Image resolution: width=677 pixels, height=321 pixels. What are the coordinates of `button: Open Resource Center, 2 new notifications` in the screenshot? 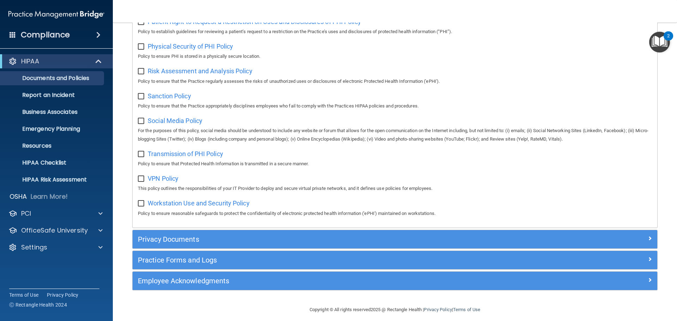 It's located at (660, 42).